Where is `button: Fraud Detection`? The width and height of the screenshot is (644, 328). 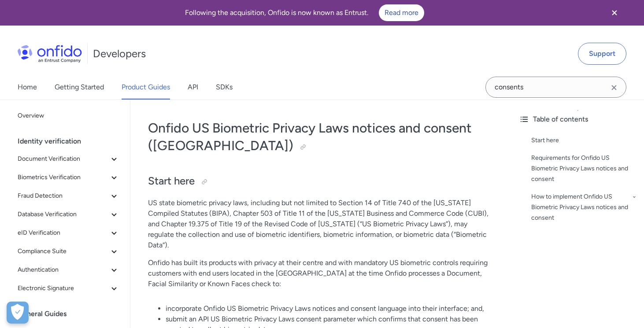 button: Fraud Detection is located at coordinates (68, 196).